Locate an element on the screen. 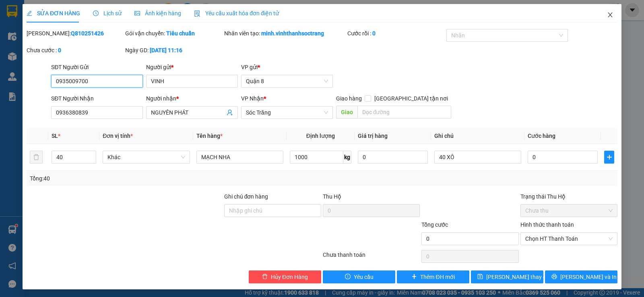  span: user-add is located at coordinates (230, 113).